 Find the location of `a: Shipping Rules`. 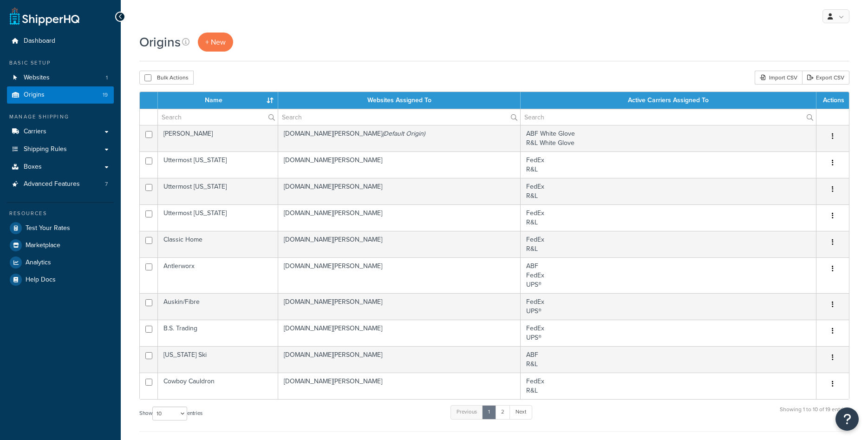

a: Shipping Rules is located at coordinates (61, 150).